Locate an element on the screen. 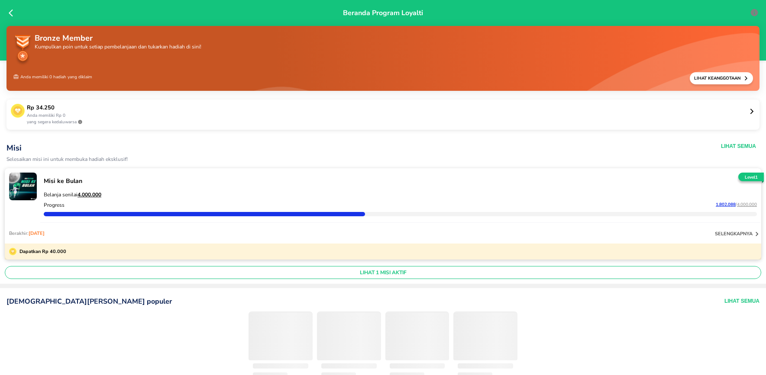  p: Beranda Program Loyalti is located at coordinates (383, 31).